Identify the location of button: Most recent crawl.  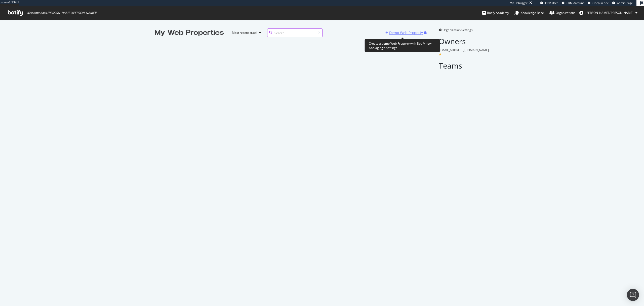
(245, 33).